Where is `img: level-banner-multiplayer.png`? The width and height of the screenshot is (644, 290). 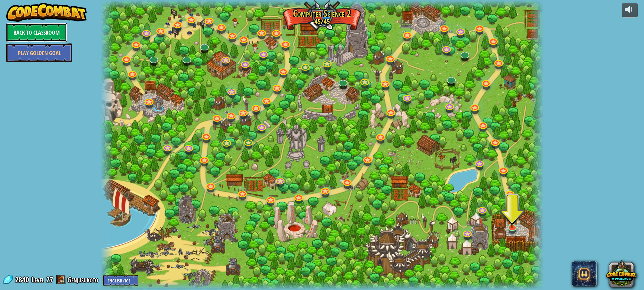
img: level-banner-multiplayer.png is located at coordinates (512, 216).